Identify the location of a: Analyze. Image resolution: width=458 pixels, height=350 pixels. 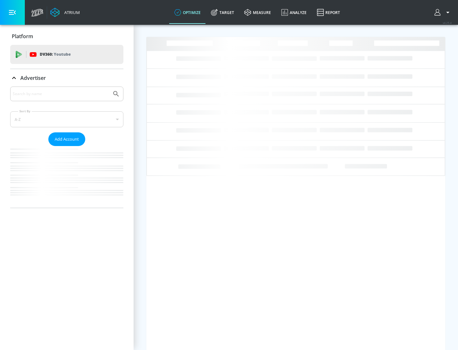
(294, 12).